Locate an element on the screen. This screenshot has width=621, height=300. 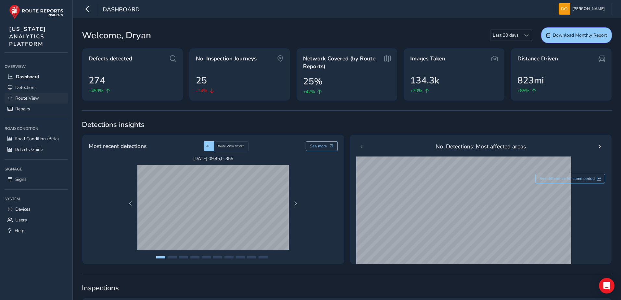
span: Signs is located at coordinates (21, 179).